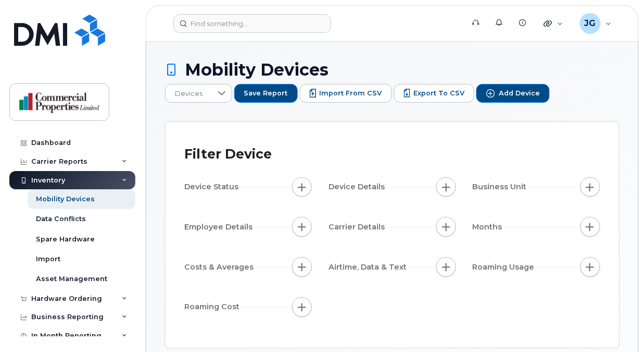 Image resolution: width=644 pixels, height=352 pixels. What do you see at coordinates (220, 267) in the screenshot?
I see `span: Costs & Averages` at bounding box center [220, 267].